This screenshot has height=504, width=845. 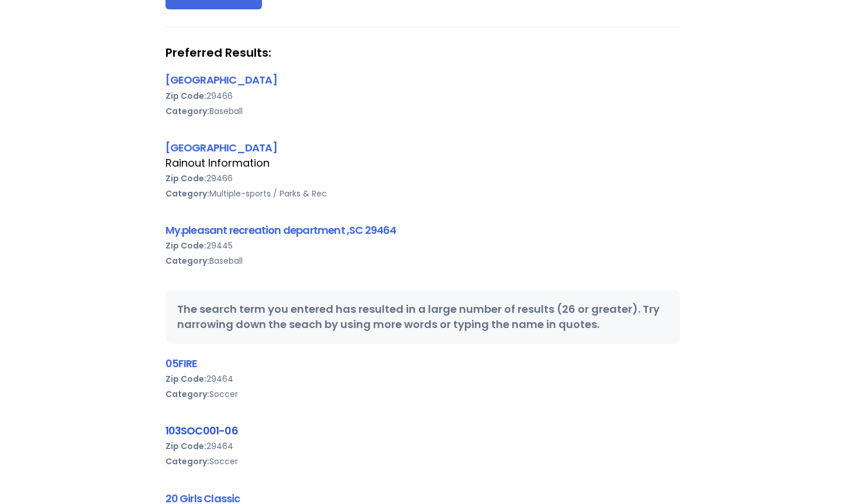 What do you see at coordinates (181, 363) in the screenshot?
I see `a: 05FIRE` at bounding box center [181, 363].